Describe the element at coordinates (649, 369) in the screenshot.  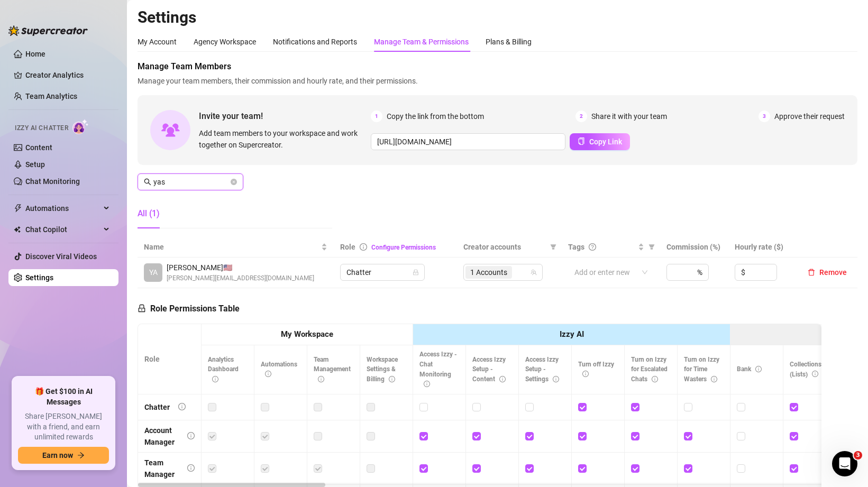
I see `span: Turn on Izzy for Escalated Chats` at that location.